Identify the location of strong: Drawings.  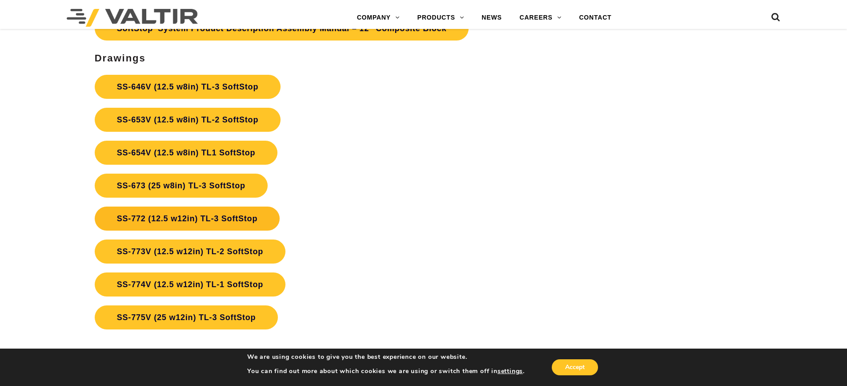
(120, 58).